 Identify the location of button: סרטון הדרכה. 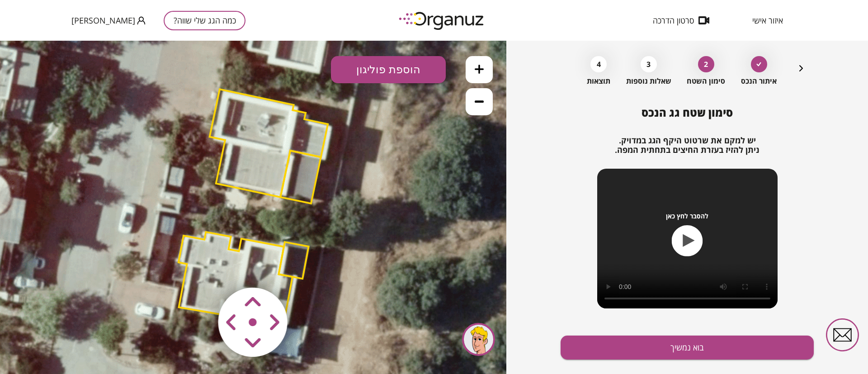
(681, 20).